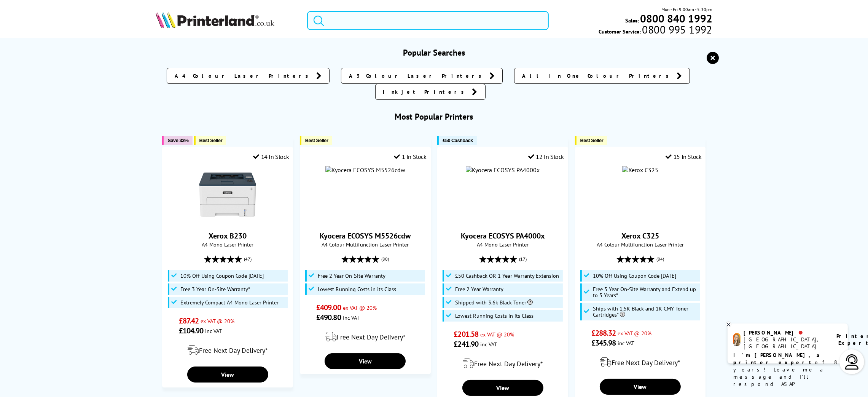 Image resolution: width=868 pixels, height=397 pixels. Describe the element at coordinates (632, 21) in the screenshot. I see `span: Sales:` at that location.